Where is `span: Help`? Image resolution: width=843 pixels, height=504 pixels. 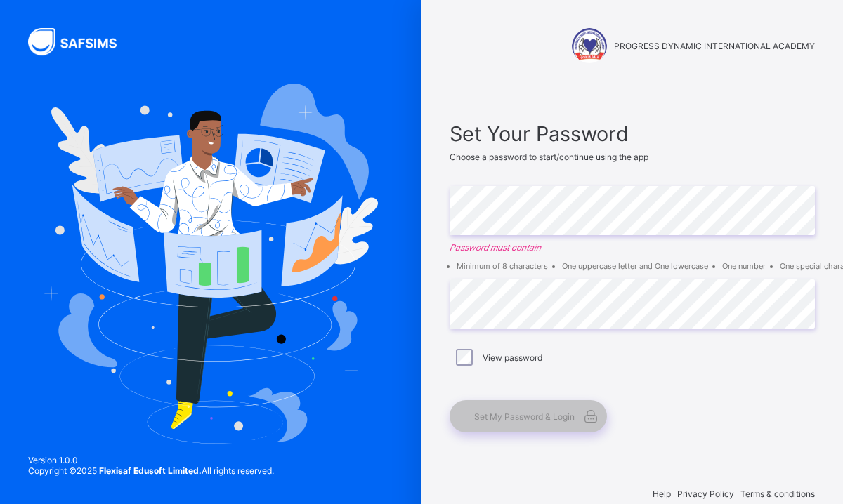
span: Help is located at coordinates (662, 494).